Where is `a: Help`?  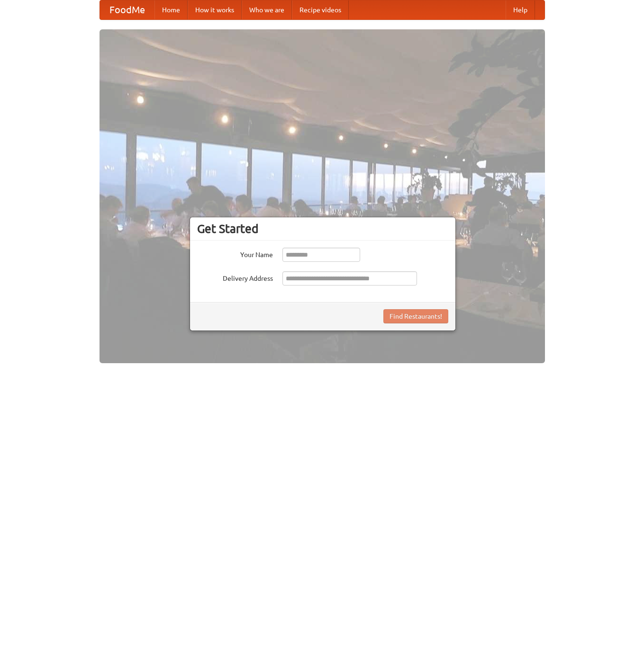
a: Help is located at coordinates (520, 10).